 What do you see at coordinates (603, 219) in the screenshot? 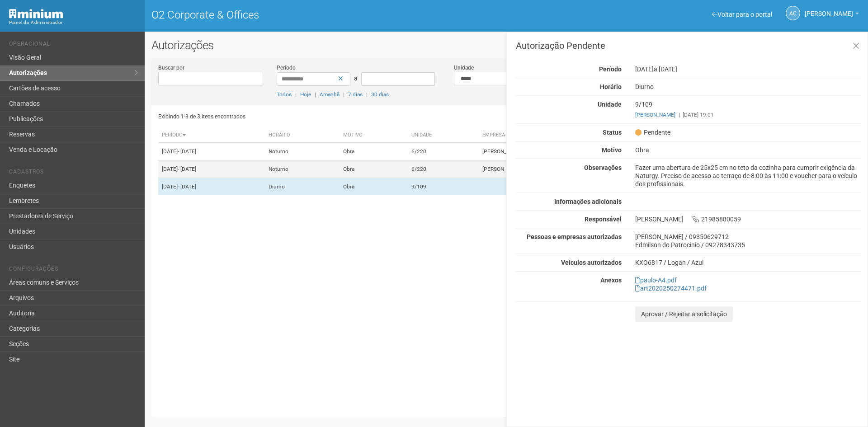
I see `strong: Responsável` at bounding box center [603, 219].